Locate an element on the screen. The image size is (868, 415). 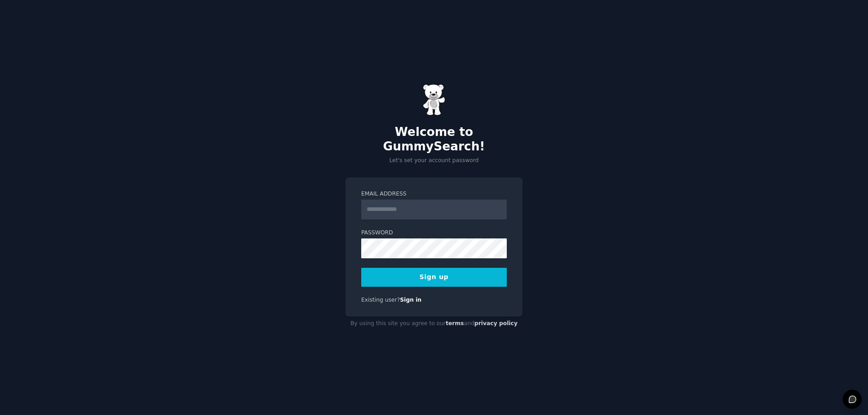
a: privacy policy is located at coordinates (496, 323).